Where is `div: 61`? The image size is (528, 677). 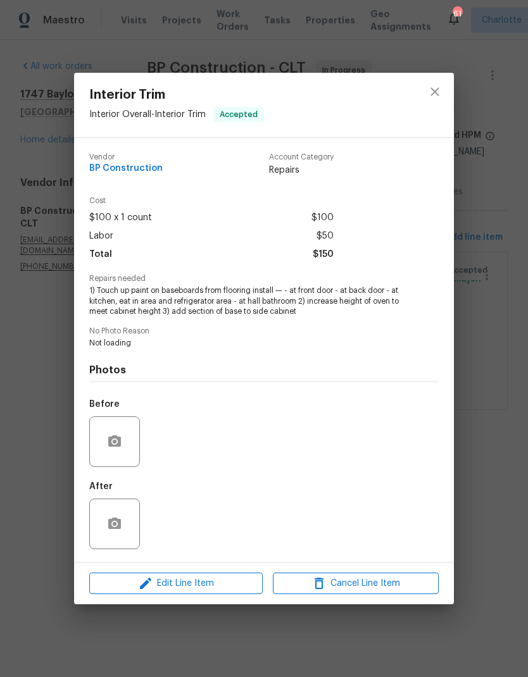 div: 61 is located at coordinates (457, 14).